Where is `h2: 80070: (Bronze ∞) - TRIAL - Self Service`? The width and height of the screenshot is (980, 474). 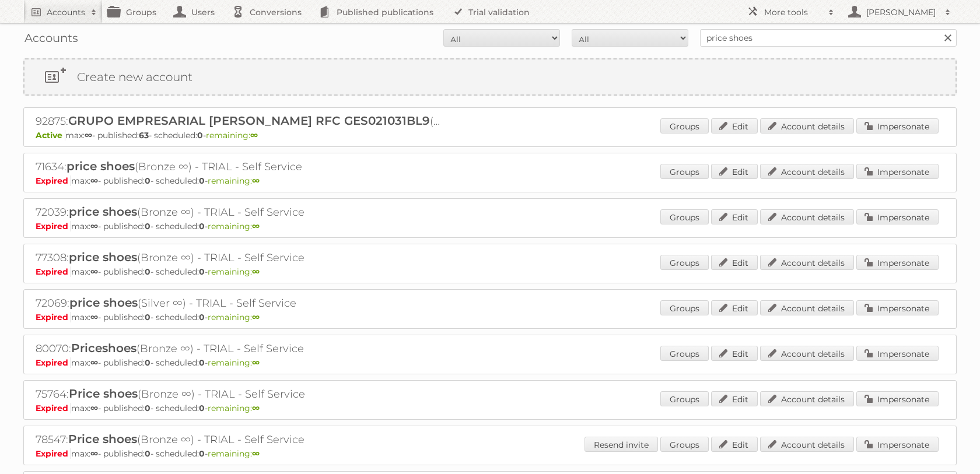
h2: 80070: (Bronze ∞) - TRIAL - Self Service is located at coordinates (240, 349).